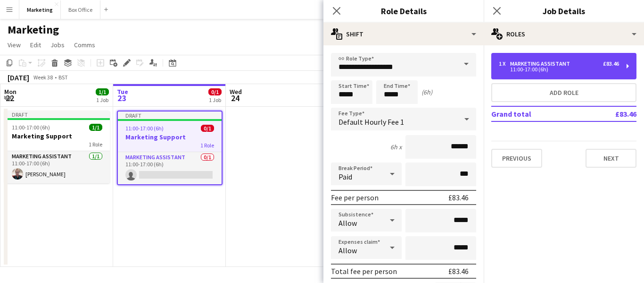 This screenshot has width=644, height=283. Describe the element at coordinates (35, 45) in the screenshot. I see `a: Edit` at that location.